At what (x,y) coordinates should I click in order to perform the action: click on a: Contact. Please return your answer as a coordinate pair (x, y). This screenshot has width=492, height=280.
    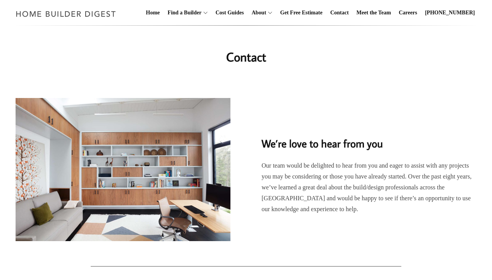
    Looking at the image, I should click on (339, 13).